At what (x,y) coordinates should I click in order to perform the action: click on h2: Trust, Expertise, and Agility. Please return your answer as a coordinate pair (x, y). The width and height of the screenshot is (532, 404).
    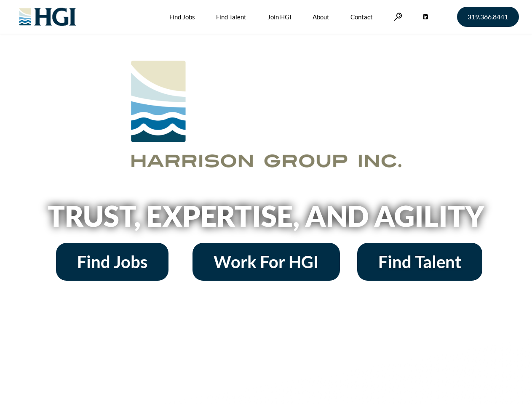
    Looking at the image, I should click on (266, 216).